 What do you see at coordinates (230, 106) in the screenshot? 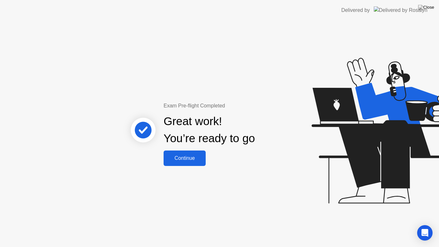
I see `div: Exam Pre-flight Completed` at bounding box center [230, 106].